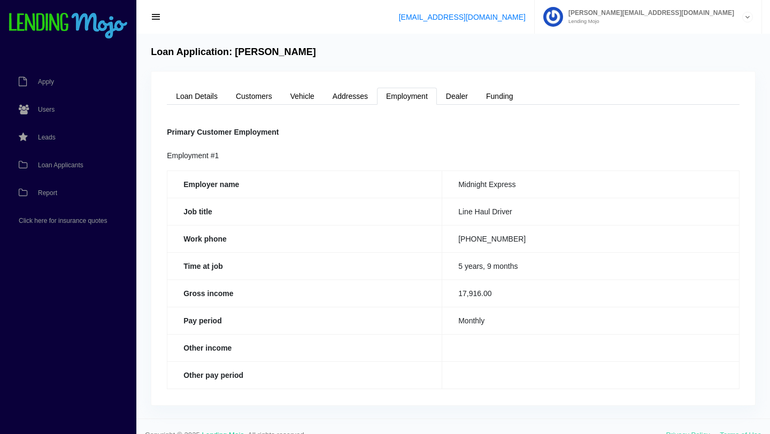 Image resolution: width=770 pixels, height=434 pixels. What do you see at coordinates (305, 184) in the screenshot?
I see `th: Employer name` at bounding box center [305, 184].